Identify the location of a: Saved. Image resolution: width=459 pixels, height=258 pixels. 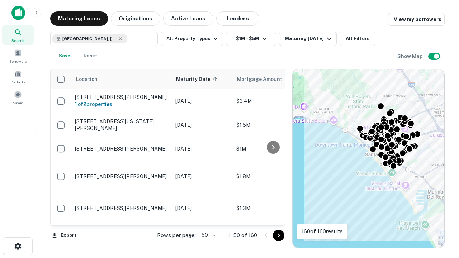
(18, 98).